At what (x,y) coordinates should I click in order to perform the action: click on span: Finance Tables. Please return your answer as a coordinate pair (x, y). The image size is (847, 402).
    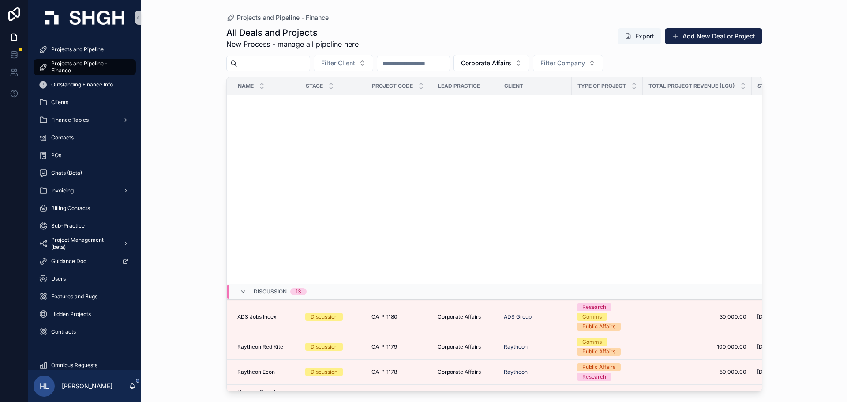
    Looking at the image, I should click on (70, 120).